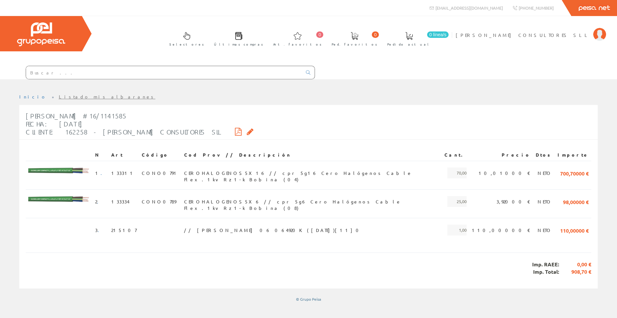  Describe the element at coordinates (238, 132) in the screenshot. I see `i: Descargar PDF` at that location.